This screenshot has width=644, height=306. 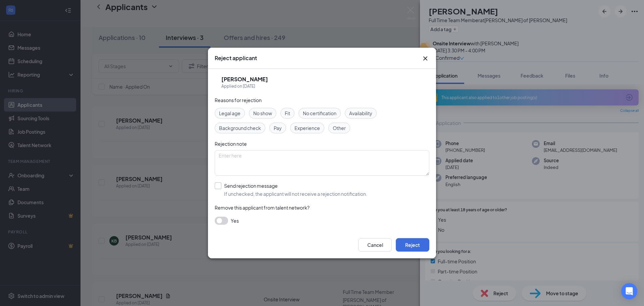 I want to click on span: Legal age, so click(x=230, y=113).